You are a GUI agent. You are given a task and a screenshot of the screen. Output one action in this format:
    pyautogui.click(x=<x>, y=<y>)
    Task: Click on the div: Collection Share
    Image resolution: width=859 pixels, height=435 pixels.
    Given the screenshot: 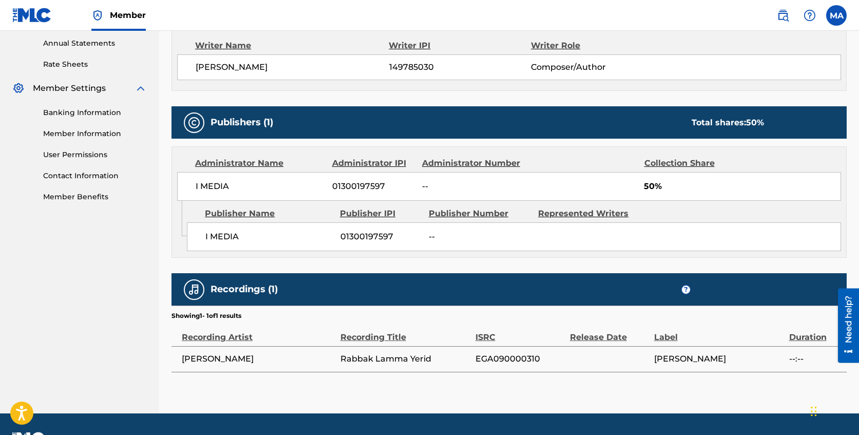 What is the action you would take?
    pyautogui.click(x=693, y=163)
    